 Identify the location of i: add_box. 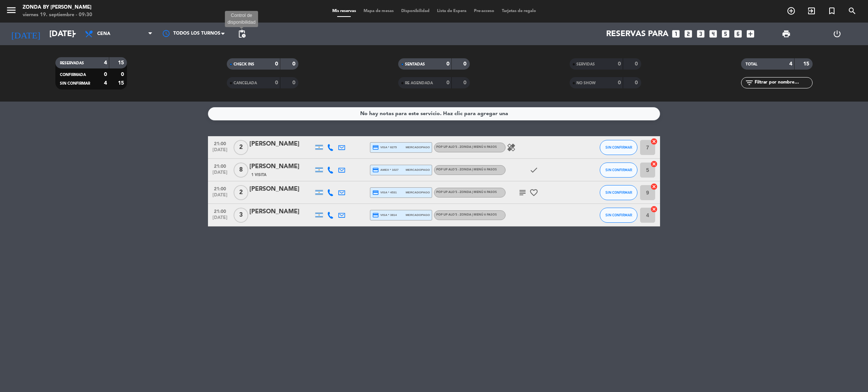
(751, 34).